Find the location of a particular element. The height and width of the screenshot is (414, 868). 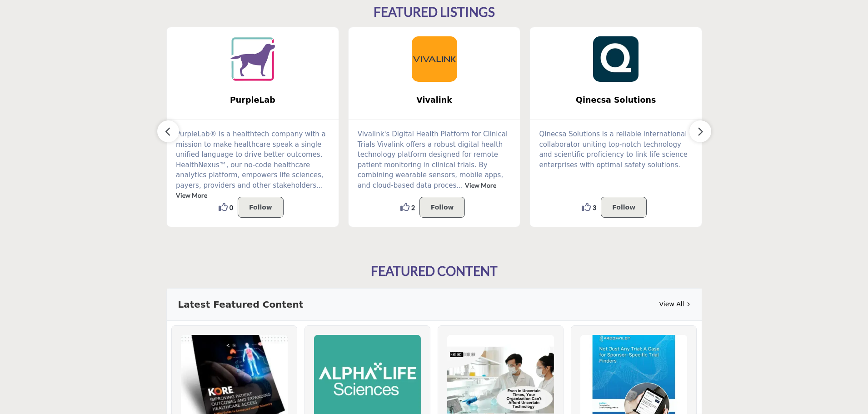

img: Vivalink is located at coordinates (434, 59).